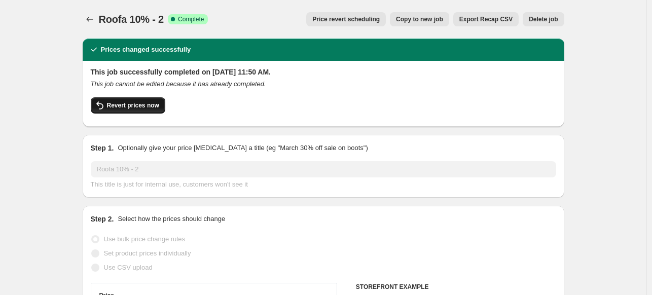  What do you see at coordinates (90, 19) in the screenshot?
I see `button: Price change jobs` at bounding box center [90, 19].